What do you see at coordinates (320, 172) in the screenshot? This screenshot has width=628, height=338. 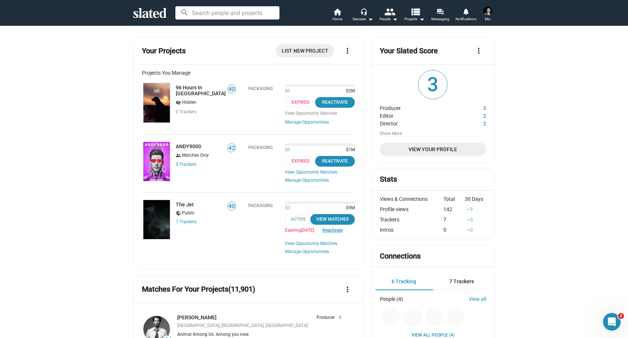 I see `a: View Opportunity Matches` at bounding box center [320, 172].